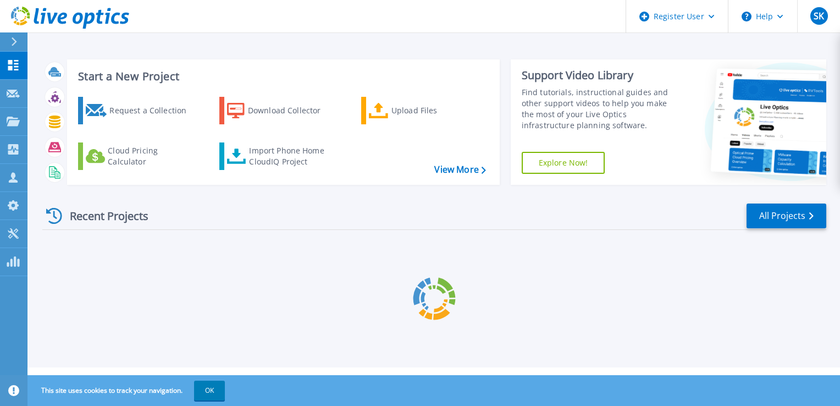 The image size is (840, 406). What do you see at coordinates (139, 110) in the screenshot?
I see `a: Request a Collection` at bounding box center [139, 110].